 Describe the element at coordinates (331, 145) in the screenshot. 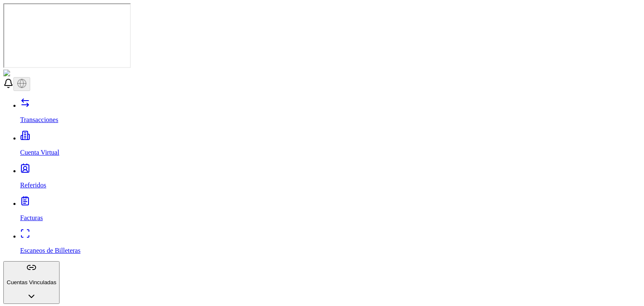

I see `a: Cuenta Virtual` at that location.